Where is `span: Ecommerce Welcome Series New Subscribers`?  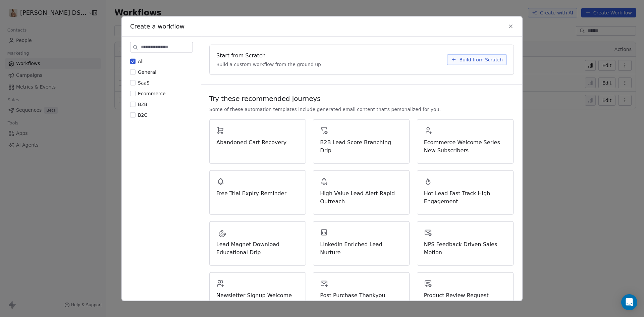 span: Ecommerce Welcome Series New Subscribers is located at coordinates (465, 146).